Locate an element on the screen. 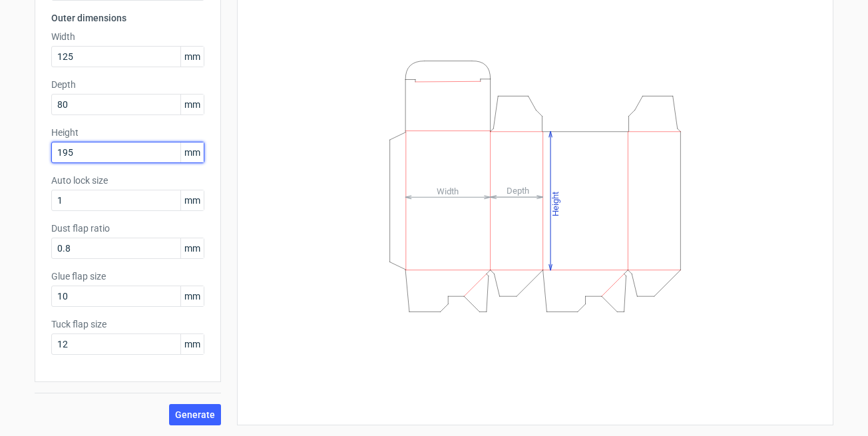 Image resolution: width=868 pixels, height=436 pixels. button: Generate is located at coordinates (195, 415).